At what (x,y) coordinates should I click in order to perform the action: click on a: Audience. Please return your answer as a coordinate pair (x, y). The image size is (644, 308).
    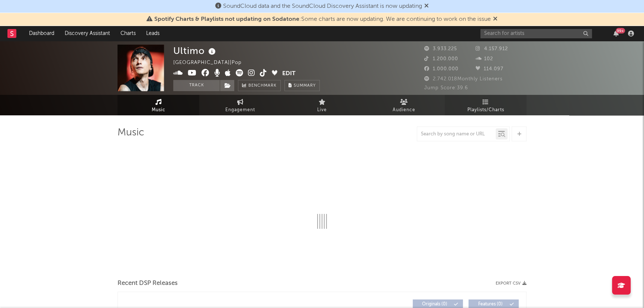
    Looking at the image, I should click on (404, 105).